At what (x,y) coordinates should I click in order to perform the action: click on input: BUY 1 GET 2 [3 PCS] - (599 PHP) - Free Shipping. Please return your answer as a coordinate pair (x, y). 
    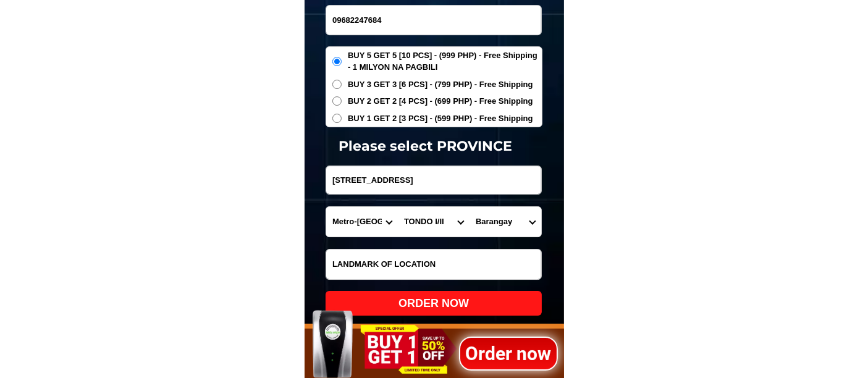
    Looking at the image, I should click on (337, 118).